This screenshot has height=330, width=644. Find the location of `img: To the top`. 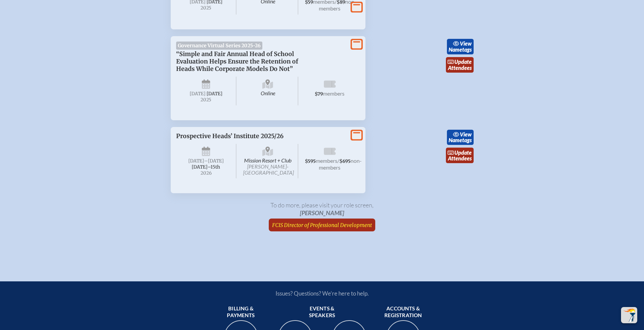

img: To the top is located at coordinates (629, 315).